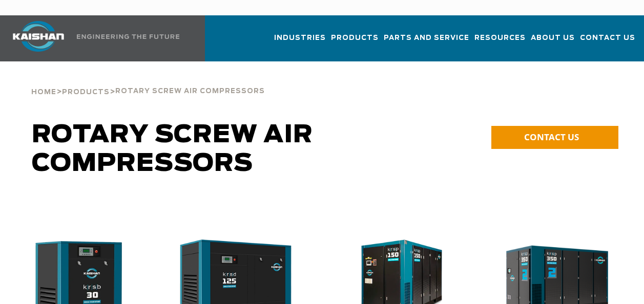 The image size is (644, 304). What do you see at coordinates (500, 38) in the screenshot?
I see `span: Resources` at bounding box center [500, 38].